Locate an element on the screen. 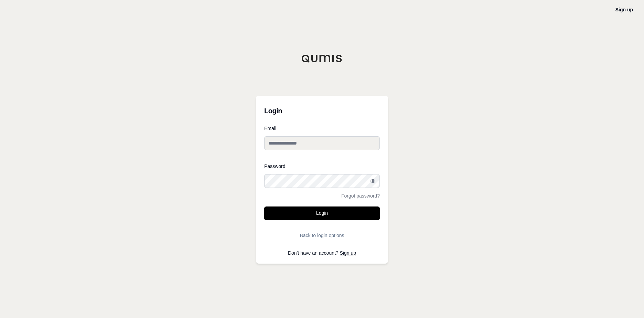 The height and width of the screenshot is (318, 644). button: Back to login options is located at coordinates (322, 235).